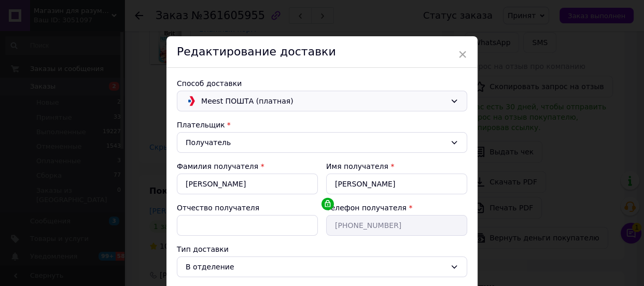 Image resolution: width=644 pixels, height=286 pixels. I want to click on div: Редактирование доставки, so click(322, 52).